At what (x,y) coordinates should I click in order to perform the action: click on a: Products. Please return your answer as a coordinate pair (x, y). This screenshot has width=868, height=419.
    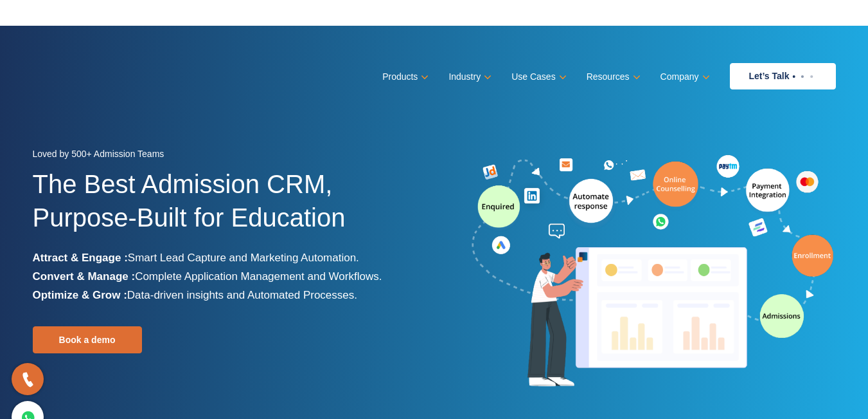
    Looking at the image, I should click on (404, 77).